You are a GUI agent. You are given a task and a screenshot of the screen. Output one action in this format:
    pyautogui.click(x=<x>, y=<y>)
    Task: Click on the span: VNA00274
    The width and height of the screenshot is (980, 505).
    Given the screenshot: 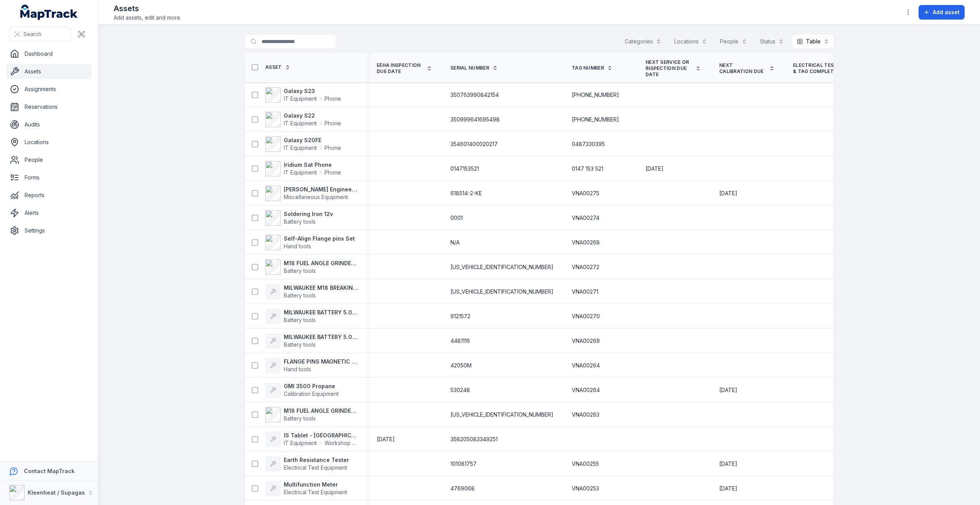 What is the action you would take?
    pyautogui.click(x=585, y=218)
    